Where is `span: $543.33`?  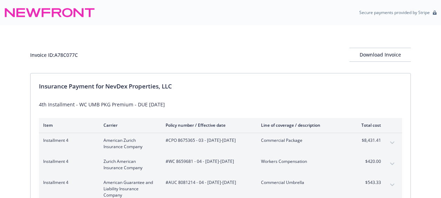
span: $543.33 is located at coordinates (367, 182).